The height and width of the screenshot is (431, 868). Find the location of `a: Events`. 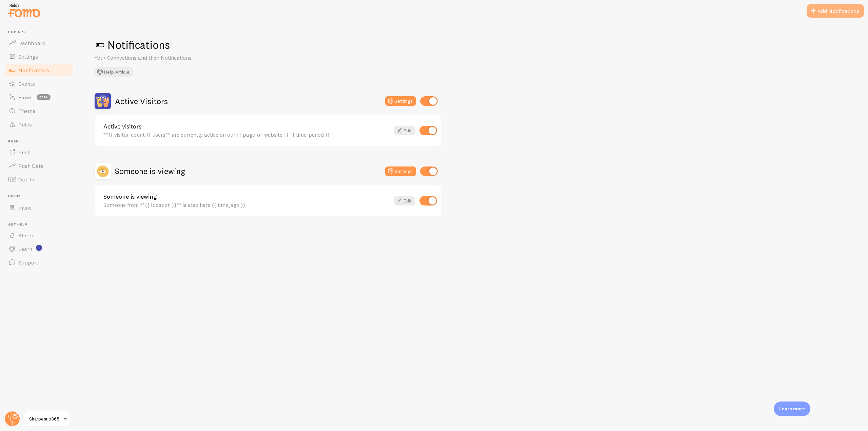

a: Events is located at coordinates (39, 84).